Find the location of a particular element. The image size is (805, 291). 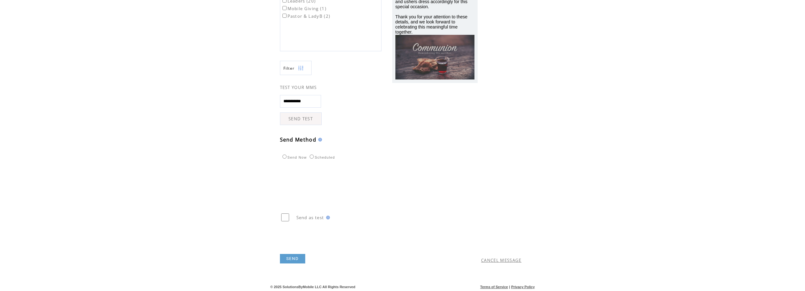

span: © 2025 SolutionsByMobile LLC All Rights Reserved is located at coordinates (313, 287).